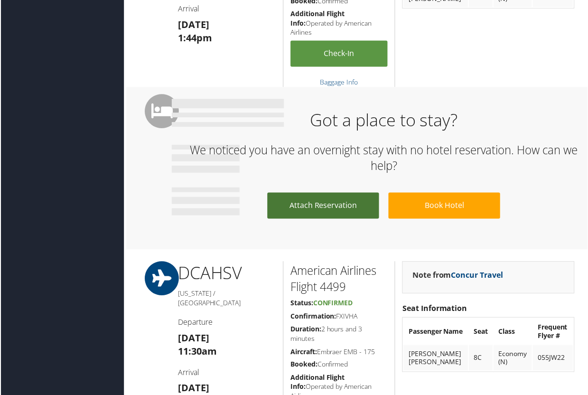 Image resolution: width=588 pixels, height=395 pixels. I want to click on strong: Confirmation:, so click(313, 316).